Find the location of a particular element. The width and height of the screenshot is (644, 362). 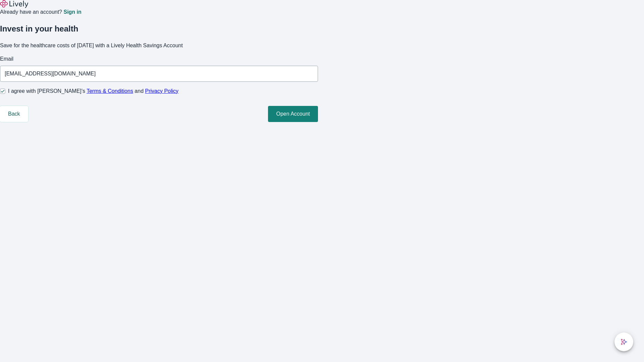

div: Sign in is located at coordinates (72, 12).